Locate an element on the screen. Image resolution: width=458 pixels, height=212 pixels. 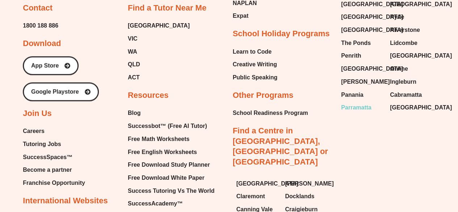
h2: Find a Tutor Near Me is located at coordinates (167, 8).